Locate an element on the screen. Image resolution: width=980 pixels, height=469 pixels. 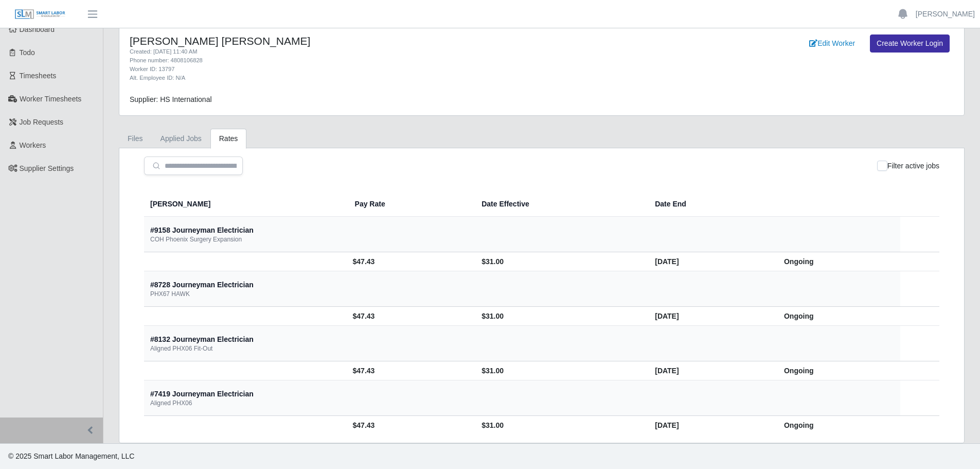
span: Supplier Settings is located at coordinates (47, 168).